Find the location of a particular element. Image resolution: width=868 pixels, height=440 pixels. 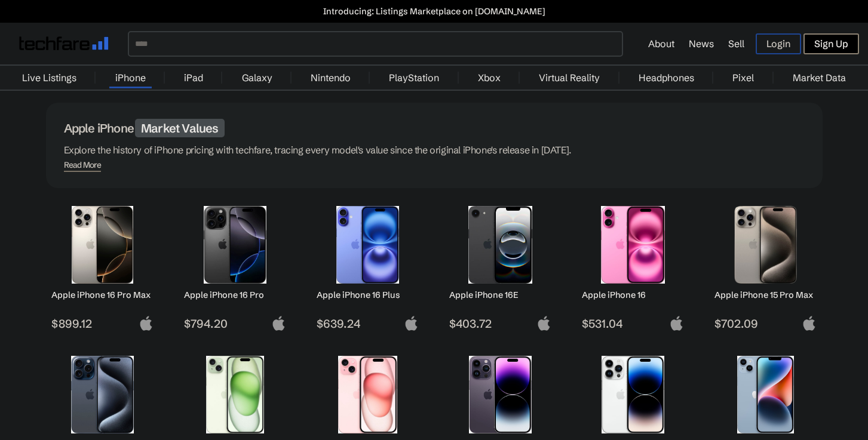

span: $403.72 is located at coordinates (500, 324).